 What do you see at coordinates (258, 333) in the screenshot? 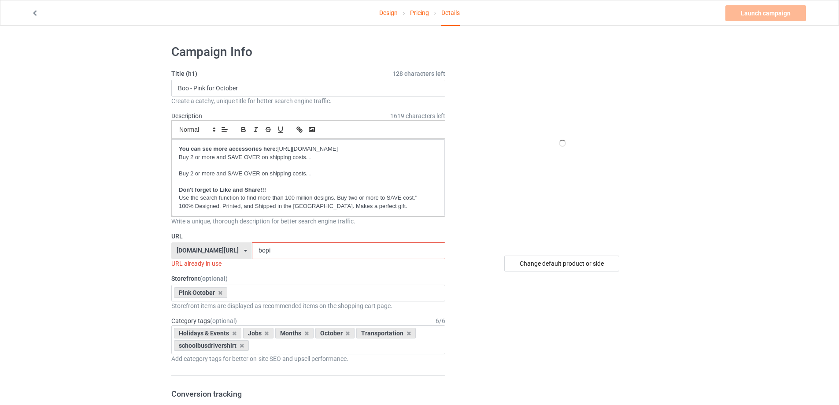
I see `div: Jobs` at bounding box center [258, 333].